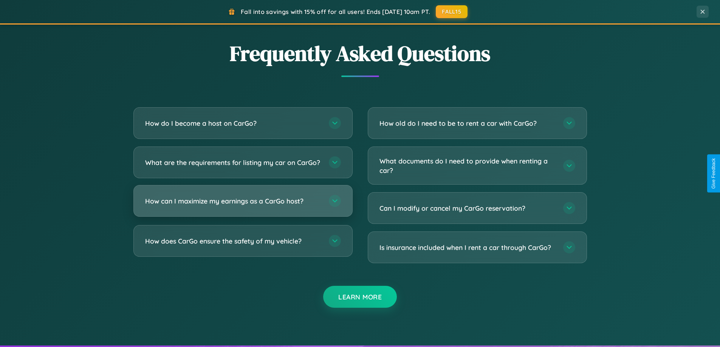  What do you see at coordinates (233, 162) in the screenshot?
I see `h3: What are the requirements for listing my car on CarGo?` at bounding box center [233, 162].